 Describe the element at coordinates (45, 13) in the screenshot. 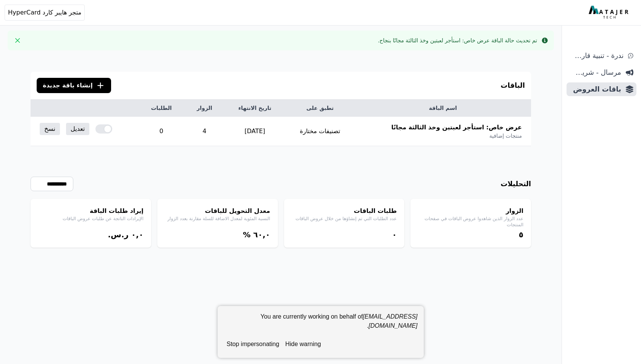

I see `span: متجر هايبر كارد HyperCard` at that location.